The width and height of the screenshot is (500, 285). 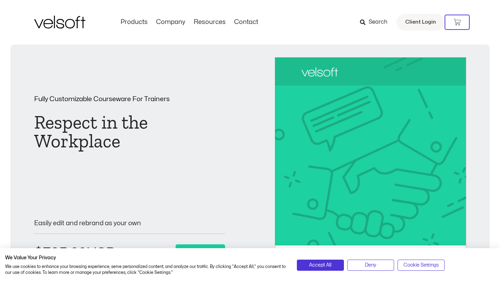 What do you see at coordinates (370, 266) in the screenshot?
I see `button: Deny all cookies` at bounding box center [370, 266].